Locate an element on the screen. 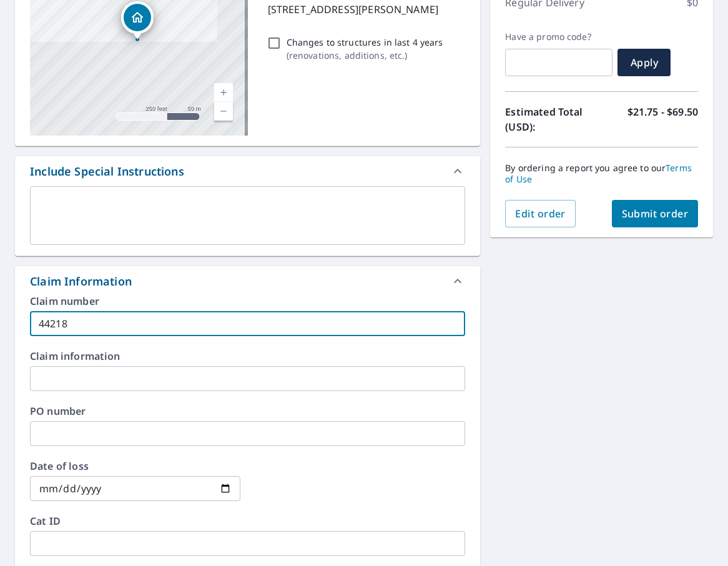 The image size is (728, 566). div: Dropped pin, building 1, Residential property, 42731 Roberts Ave Fremont, CA 94538 is located at coordinates (138, 21).